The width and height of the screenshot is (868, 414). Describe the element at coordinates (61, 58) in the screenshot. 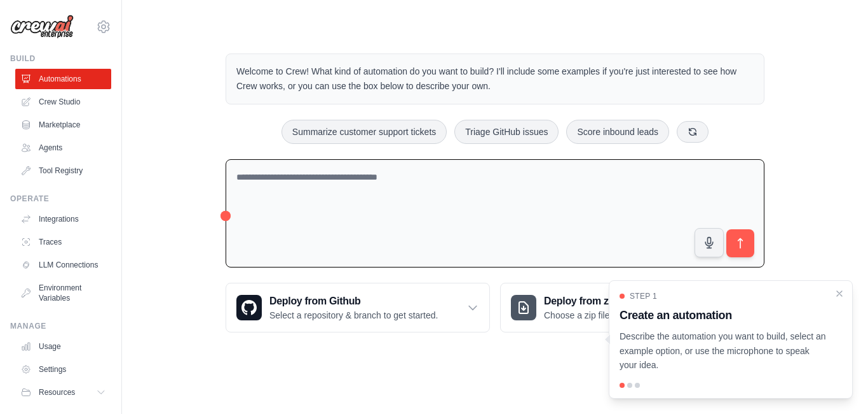

I see `div: Build` at that location.